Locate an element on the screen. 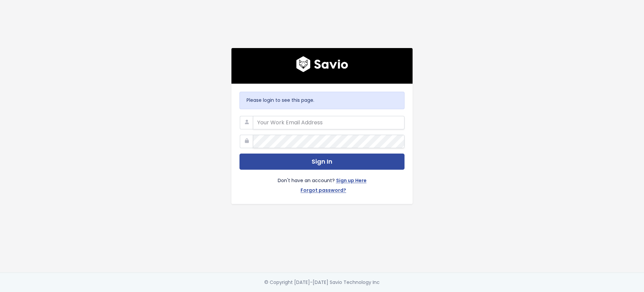 Image resolution: width=644 pixels, height=292 pixels. a: Sign up Here is located at coordinates (351, 181).